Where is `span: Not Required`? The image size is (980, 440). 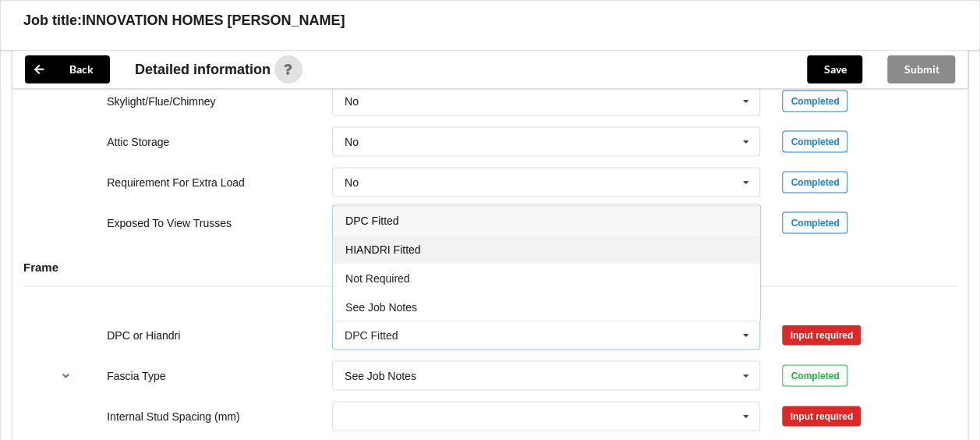
span: Not Required is located at coordinates (378, 278).